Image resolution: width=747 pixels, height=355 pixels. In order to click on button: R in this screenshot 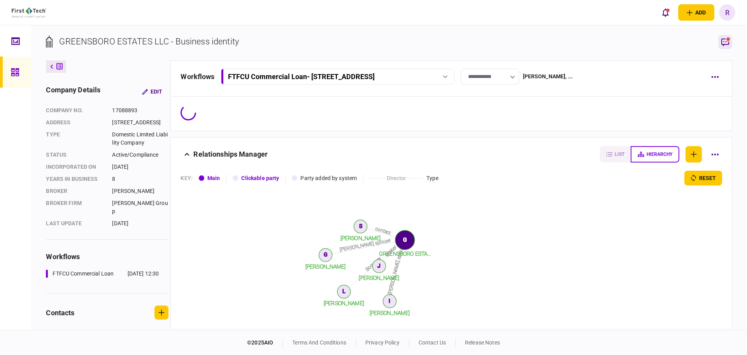, I will do `click(727, 12)`.